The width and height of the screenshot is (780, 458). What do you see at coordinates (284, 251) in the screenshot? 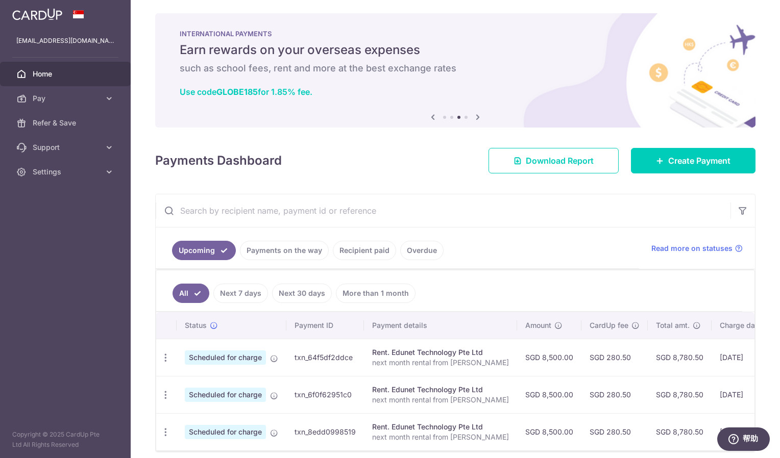
I see `a: Payments on the way` at bounding box center [284, 251].